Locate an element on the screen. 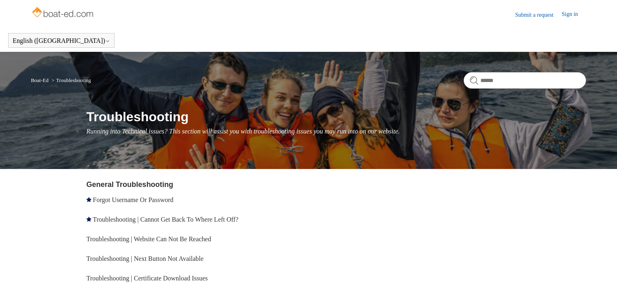 This screenshot has height=289, width=617. a: Troubleshooting | Next Button Not Available is located at coordinates (145, 258).